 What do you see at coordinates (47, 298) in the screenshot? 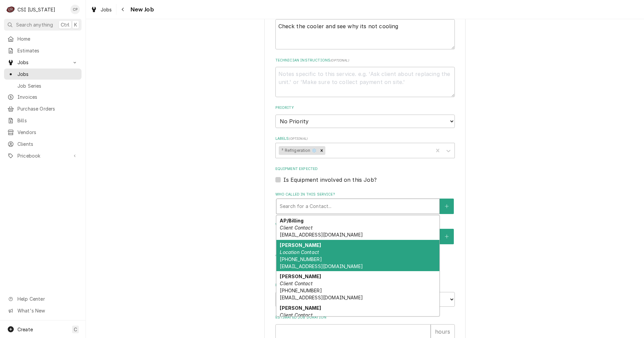
I see `span: Help Center` at bounding box center [47, 298].